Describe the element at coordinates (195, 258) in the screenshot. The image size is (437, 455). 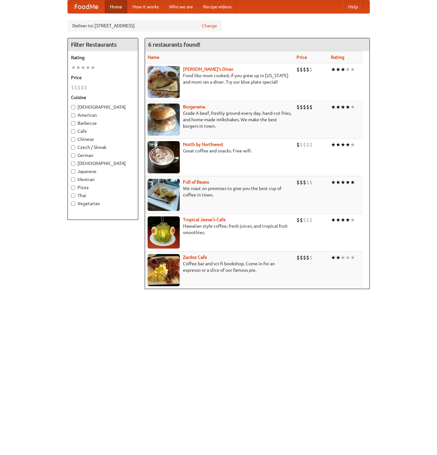
I see `b: Zardoz Cafe` at that location.